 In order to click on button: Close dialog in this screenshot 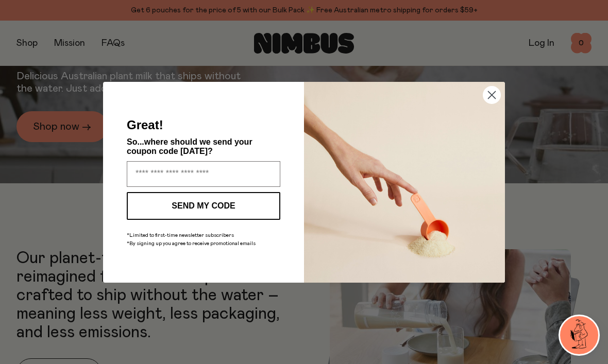, I will do `click(492, 95)`.